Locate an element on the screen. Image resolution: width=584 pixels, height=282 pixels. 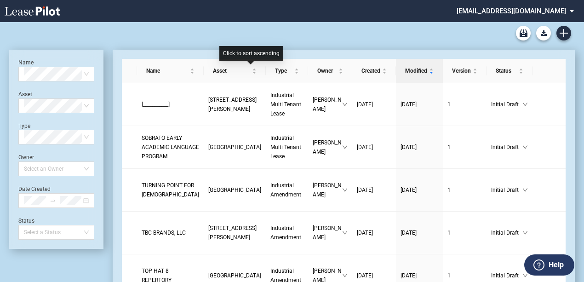
label: Owner is located at coordinates (26, 157).